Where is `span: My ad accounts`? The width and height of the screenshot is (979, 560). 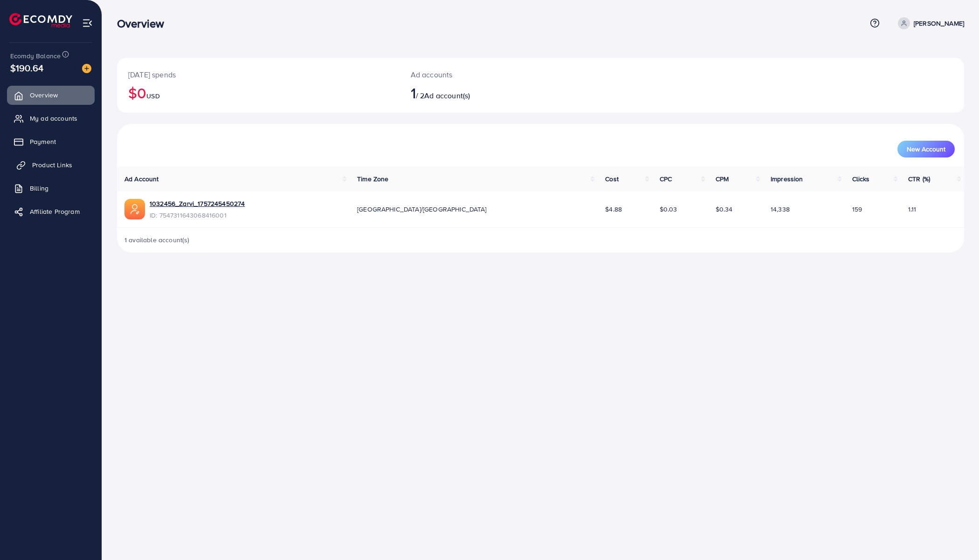
span: My ad accounts is located at coordinates (53, 119).